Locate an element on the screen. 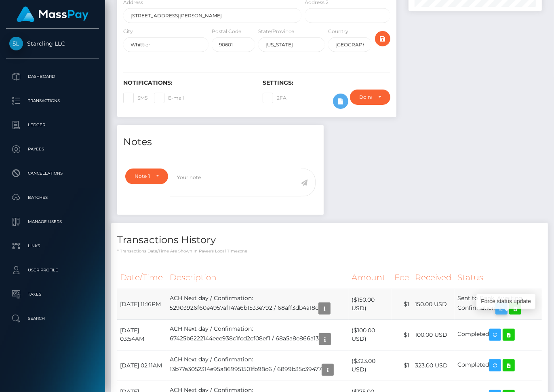 The image size is (554, 392). p: Manage Users is located at coordinates (52, 222).